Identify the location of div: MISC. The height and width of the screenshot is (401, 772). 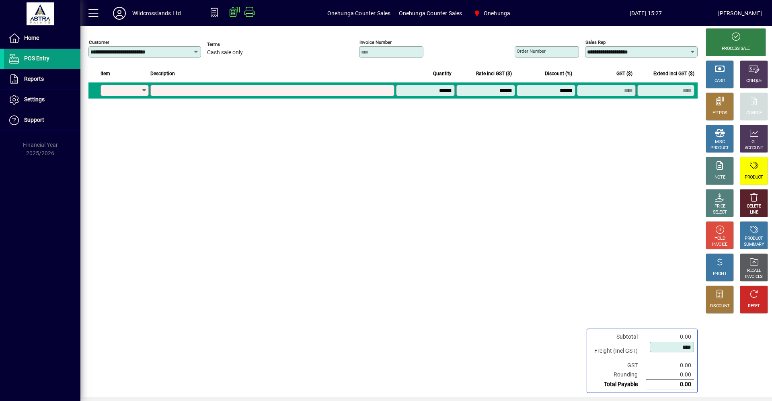
(719, 142).